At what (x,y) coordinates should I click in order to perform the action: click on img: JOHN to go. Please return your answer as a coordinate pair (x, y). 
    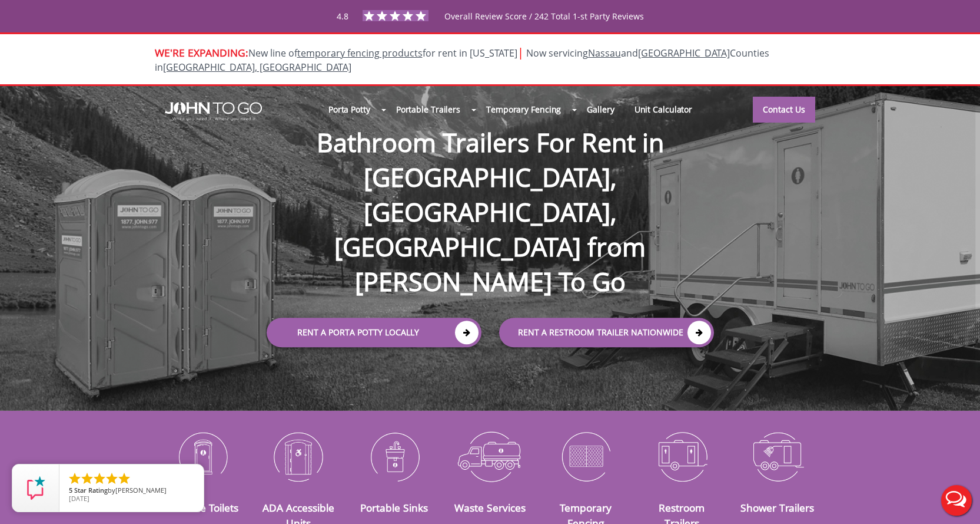
    Looking at the image, I should click on (213, 112).